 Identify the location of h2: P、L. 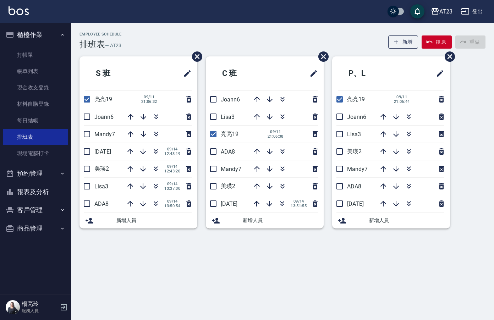
(371, 73).